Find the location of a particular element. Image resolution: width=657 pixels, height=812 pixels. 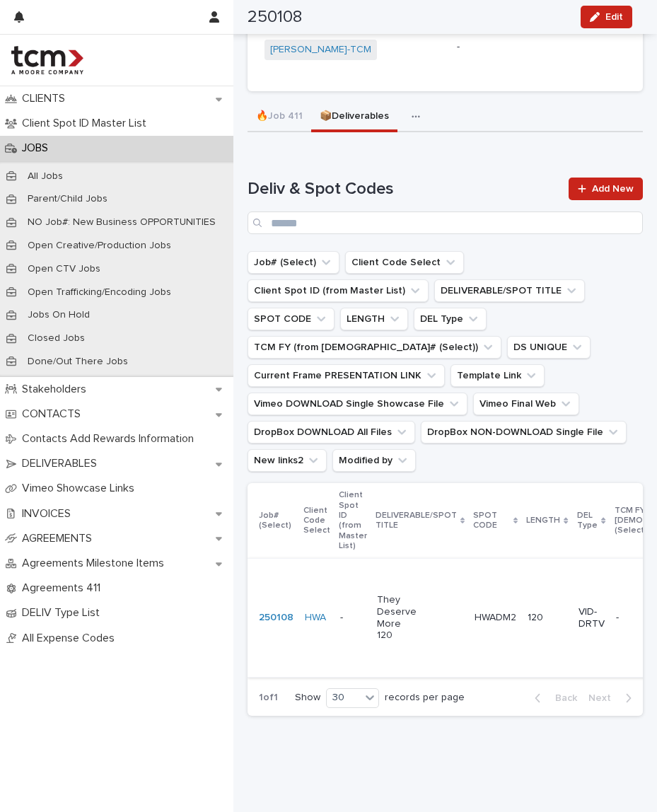

p: DELIVERABLES is located at coordinates (62, 463).